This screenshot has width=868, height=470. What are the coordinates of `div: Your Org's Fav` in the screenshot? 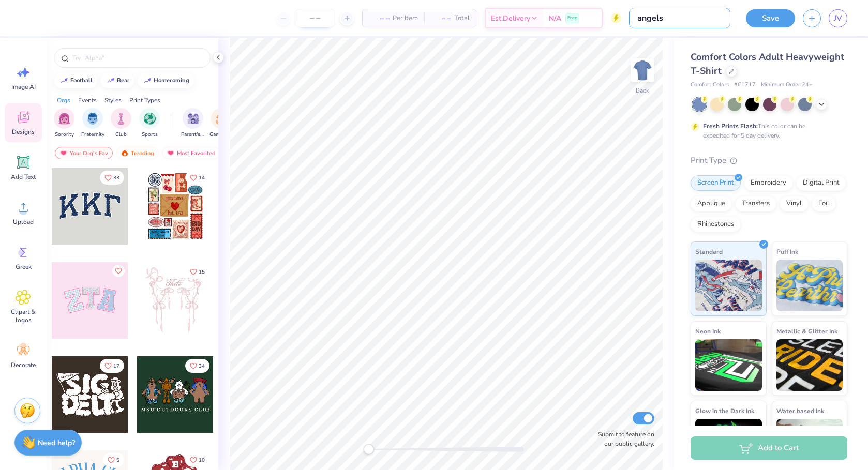 It's located at (84, 153).